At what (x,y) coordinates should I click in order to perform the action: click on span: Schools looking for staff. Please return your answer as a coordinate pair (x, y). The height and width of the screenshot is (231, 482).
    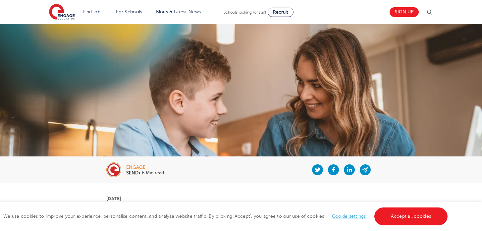
    Looking at the image, I should click on (245, 12).